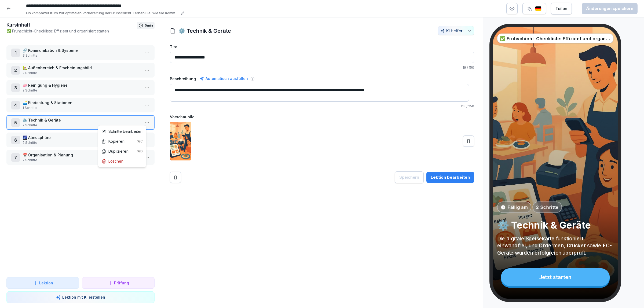 Image resolution: width=644 pixels, height=308 pixels. What do you see at coordinates (122, 151) in the screenshot?
I see `div: Duplizieren` at bounding box center [122, 151].